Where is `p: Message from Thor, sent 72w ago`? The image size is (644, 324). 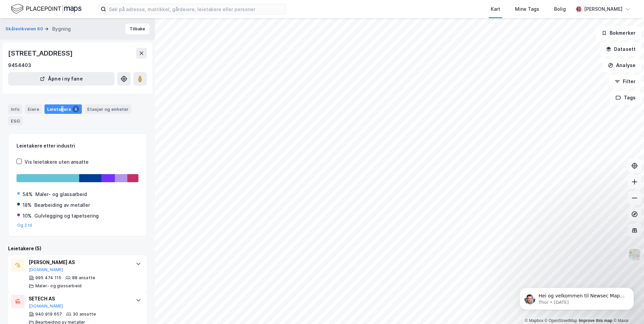
p: Message from Thor, sent 72w ago is located at coordinates (73, 29).